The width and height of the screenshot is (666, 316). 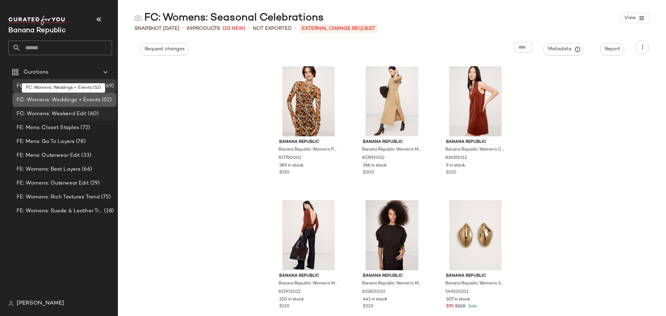 What do you see at coordinates (48, 128) in the screenshot?
I see `span: FE: Mens: Closet Staples` at bounding box center [48, 128].